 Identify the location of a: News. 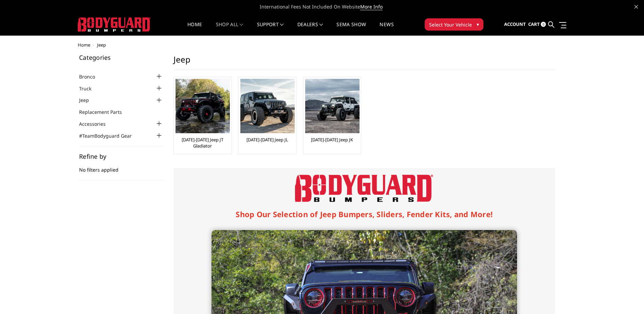
(386, 29).